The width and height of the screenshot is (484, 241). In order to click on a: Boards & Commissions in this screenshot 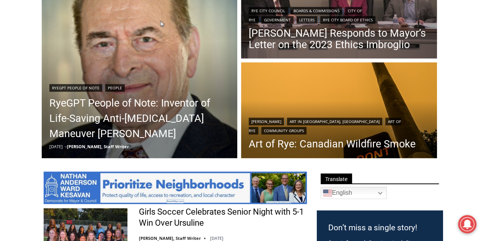, I will do `click(316, 11)`.